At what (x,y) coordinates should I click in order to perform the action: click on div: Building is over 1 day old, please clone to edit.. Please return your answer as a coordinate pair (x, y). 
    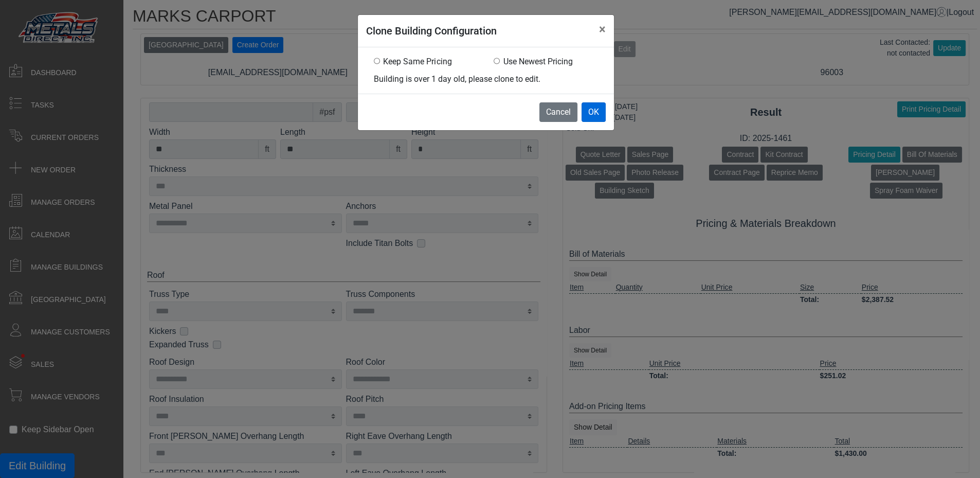
    Looking at the image, I should click on (486, 79).